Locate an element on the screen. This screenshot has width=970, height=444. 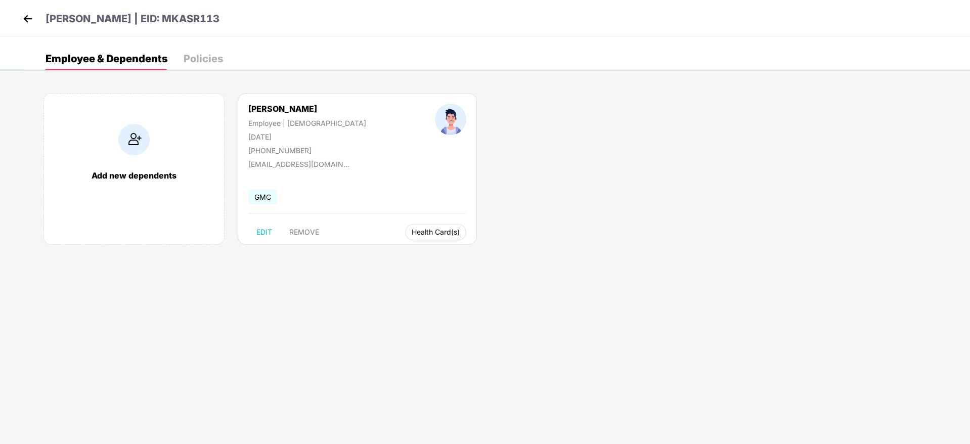
span: GMC is located at coordinates (262, 197).